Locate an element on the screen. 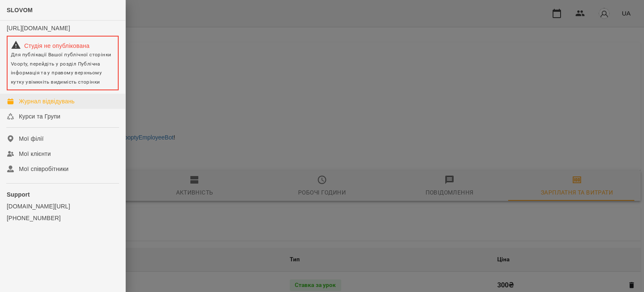  div: Курси та Групи is located at coordinates (39, 116).